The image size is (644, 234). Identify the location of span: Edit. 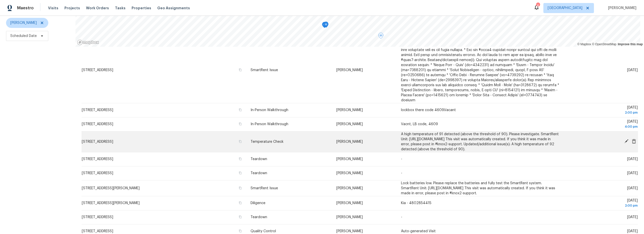
(626, 141).